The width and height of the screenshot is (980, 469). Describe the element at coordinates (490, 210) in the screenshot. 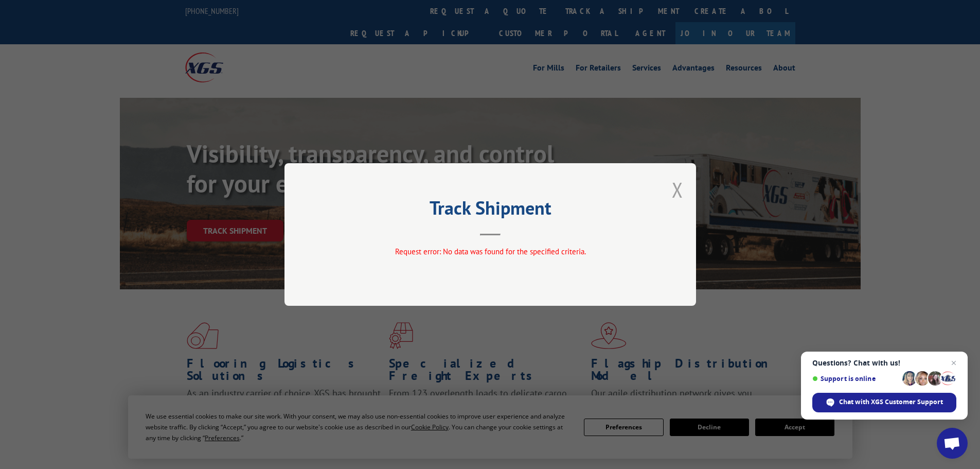

I see `h2: Track Shipment` at that location.